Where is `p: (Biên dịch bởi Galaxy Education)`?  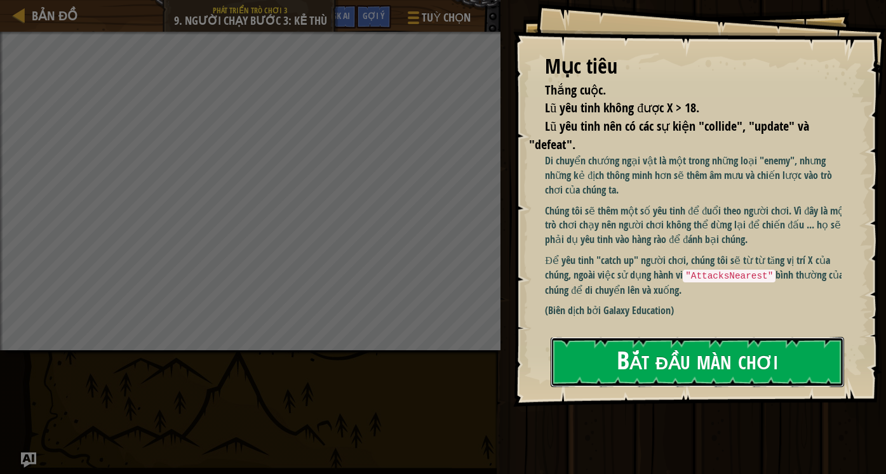
p: (Biên dịch bởi Galaxy Education) is located at coordinates (698, 310).